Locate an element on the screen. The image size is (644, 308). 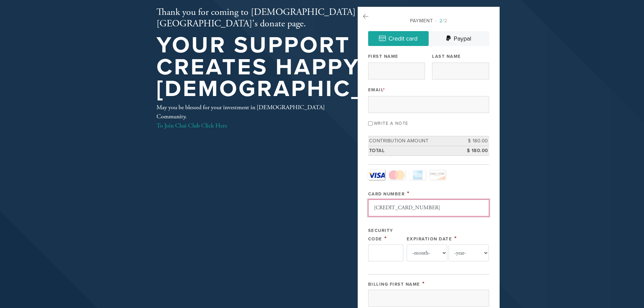
a: Discover is located at coordinates (437, 175).